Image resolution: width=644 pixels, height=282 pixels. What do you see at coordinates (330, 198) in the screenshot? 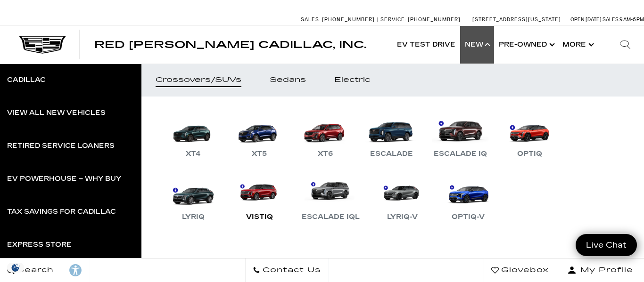
I see `a: Escalade IQL` at bounding box center [330, 198].